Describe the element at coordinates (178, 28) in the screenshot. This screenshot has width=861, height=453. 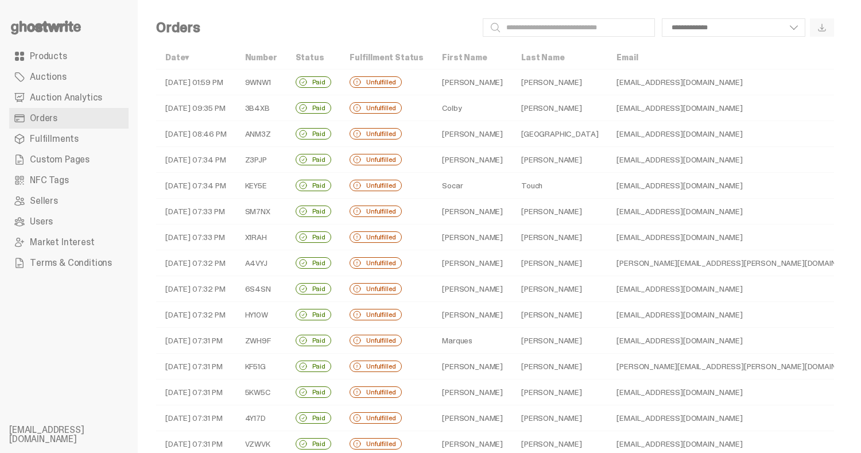
I see `h4: Orders` at that location.